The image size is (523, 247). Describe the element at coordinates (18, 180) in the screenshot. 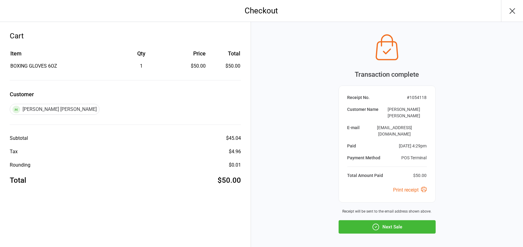

I see `div: Total` at that location.